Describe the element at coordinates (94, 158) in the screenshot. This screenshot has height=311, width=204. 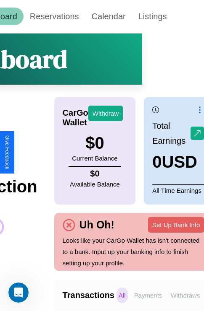
I see `p: Current Balance` at that location.